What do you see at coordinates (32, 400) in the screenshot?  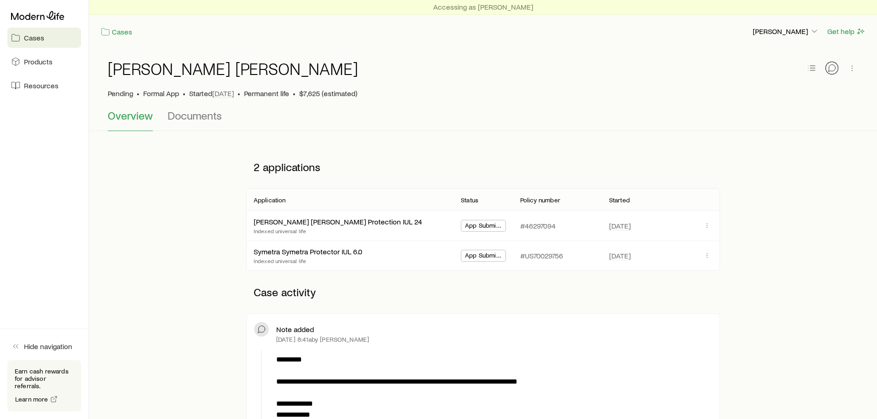 I see `span: Learn more` at bounding box center [32, 400].